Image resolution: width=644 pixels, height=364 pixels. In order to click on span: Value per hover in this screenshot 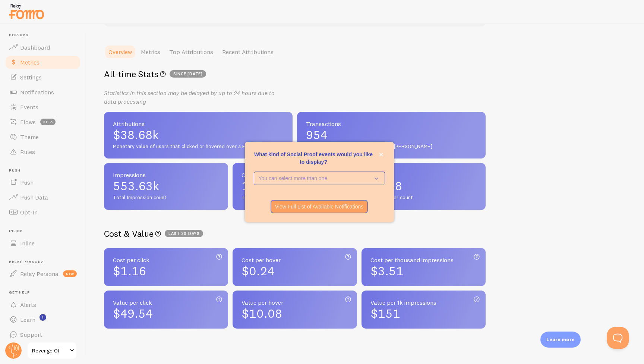, I will do `click(295, 303)`.